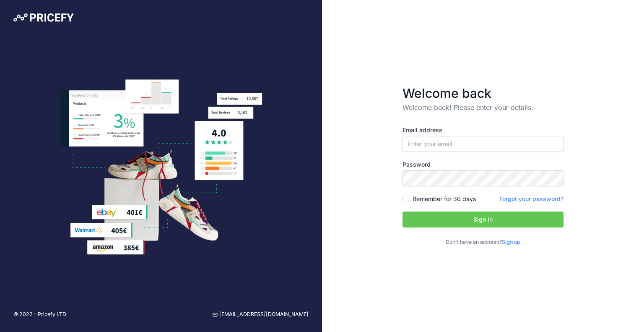 The image size is (644, 332). Describe the element at coordinates (444, 198) in the screenshot. I see `label: Remember for 30 days` at that location.